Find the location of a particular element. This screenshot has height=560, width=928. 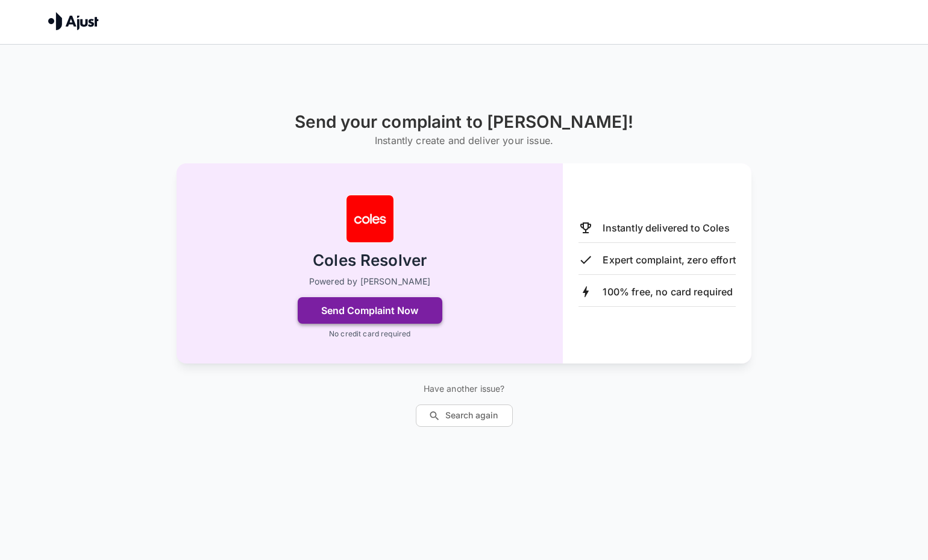

img: Ajust is located at coordinates (73, 21).